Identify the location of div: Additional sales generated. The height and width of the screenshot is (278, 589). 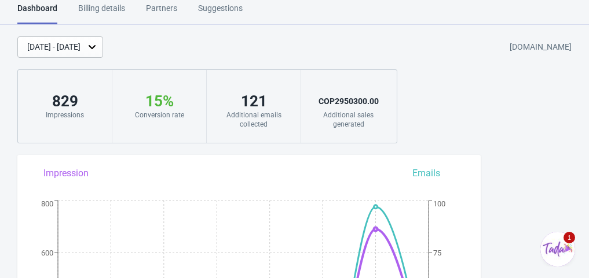
(348, 120).